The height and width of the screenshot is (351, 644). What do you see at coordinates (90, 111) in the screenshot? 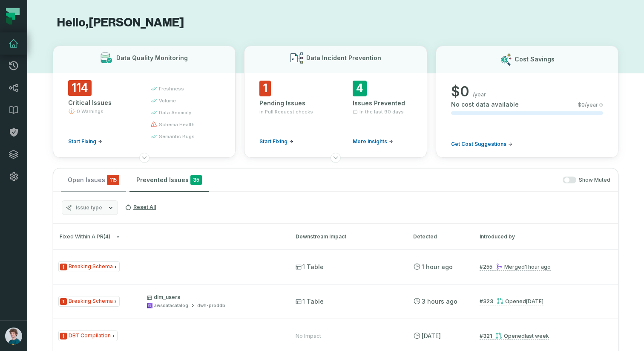
I see `span: 0 Warnings` at bounding box center [90, 111].